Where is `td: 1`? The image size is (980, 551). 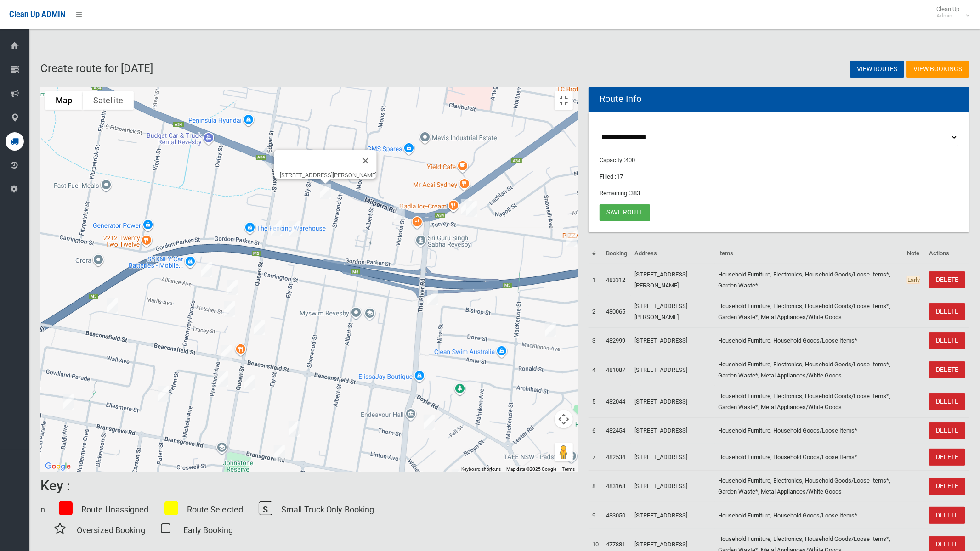
td: 1 is located at coordinates (595, 280).